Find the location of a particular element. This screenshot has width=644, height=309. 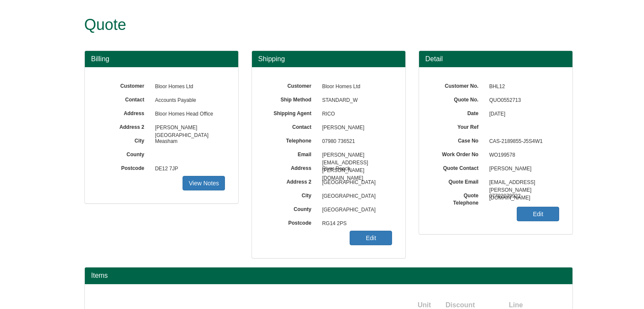

label: Ship Method is located at coordinates (291, 99).